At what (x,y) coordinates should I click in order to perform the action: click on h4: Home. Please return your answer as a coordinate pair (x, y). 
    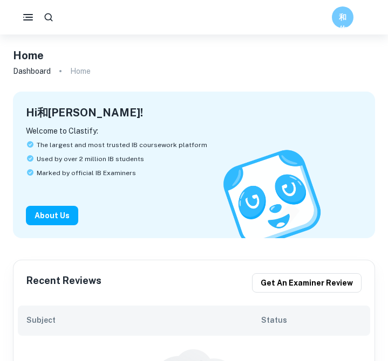
    Looking at the image, I should click on (28, 56).